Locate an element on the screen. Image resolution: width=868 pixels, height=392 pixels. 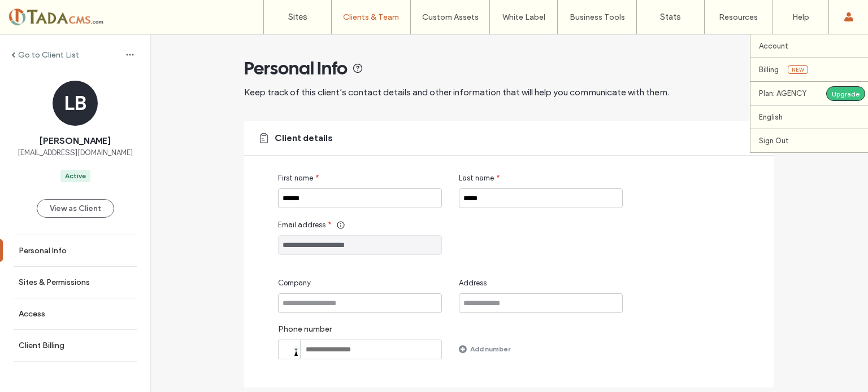
input: Address is located at coordinates (541, 303).